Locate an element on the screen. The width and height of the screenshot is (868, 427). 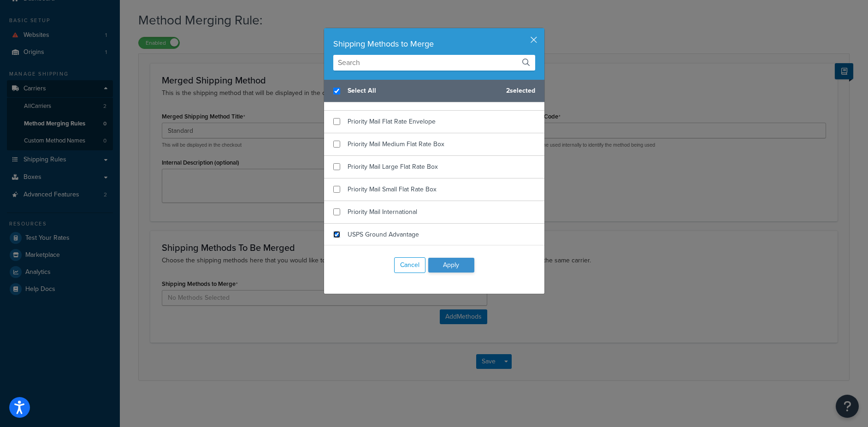
span: Priority Mail Small Flat Rate Box is located at coordinates (392, 189).